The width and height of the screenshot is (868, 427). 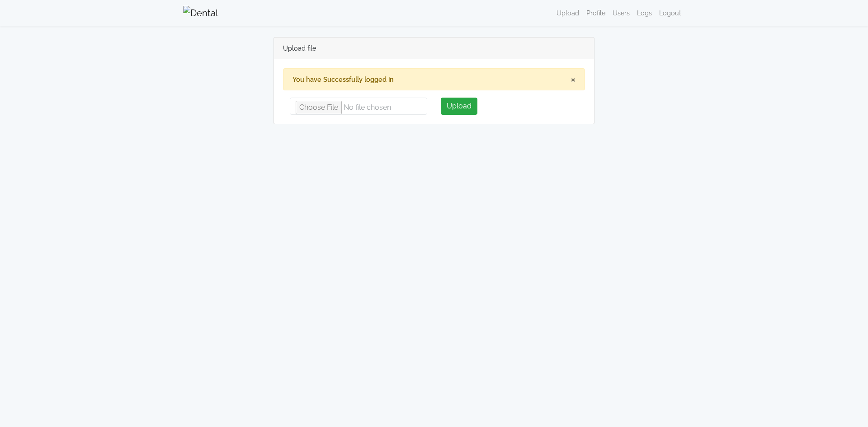 What do you see at coordinates (200, 13) in the screenshot?
I see `img: Dental Whale Logo` at bounding box center [200, 13].